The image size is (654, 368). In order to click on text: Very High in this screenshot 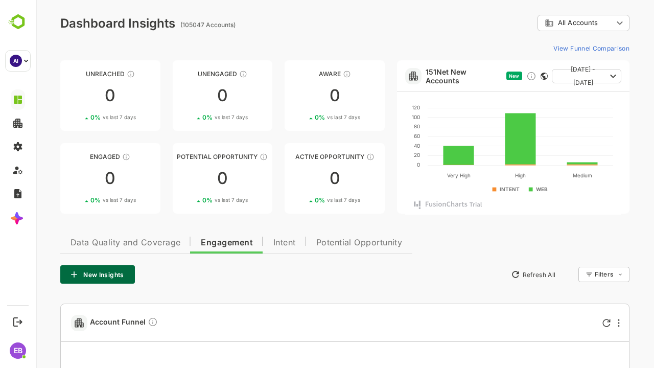, I will do `click(423, 175)`.